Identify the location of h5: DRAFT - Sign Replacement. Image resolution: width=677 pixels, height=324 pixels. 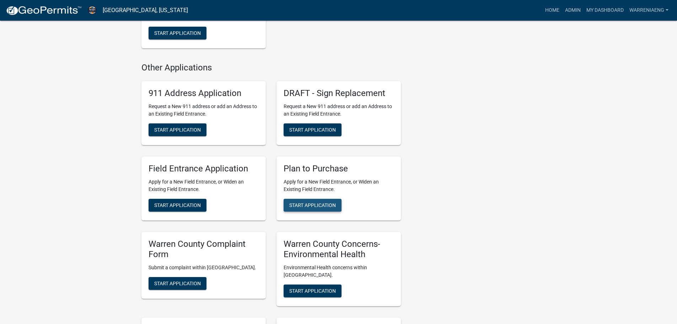
(339, 93).